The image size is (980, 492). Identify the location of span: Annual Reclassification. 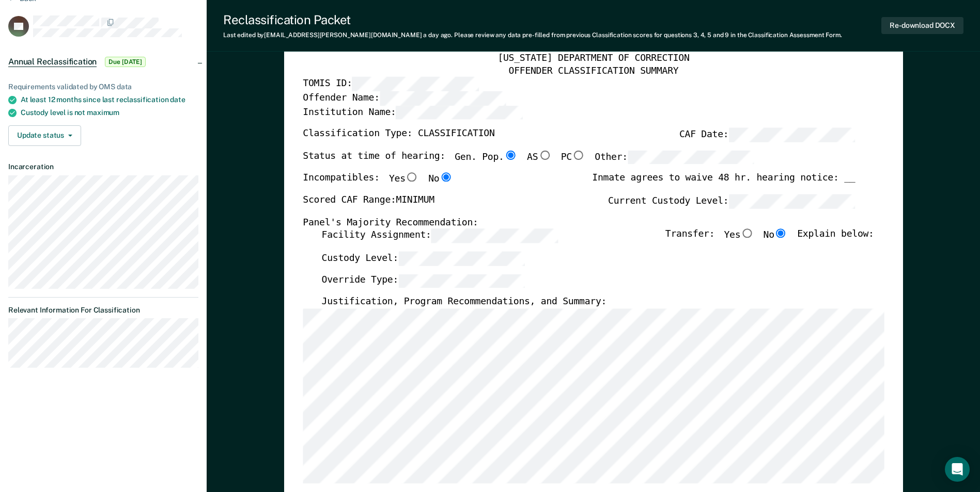
(52, 62).